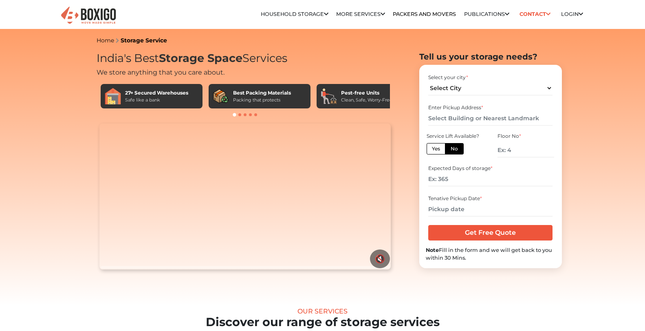 The width and height of the screenshot is (645, 331). Describe the element at coordinates (424, 14) in the screenshot. I see `a: Packers and Movers` at that location.